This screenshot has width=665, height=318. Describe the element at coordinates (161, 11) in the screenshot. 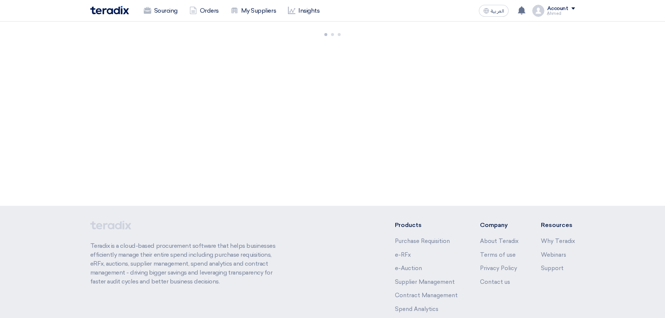

I see `a: Sourcing` at that location.